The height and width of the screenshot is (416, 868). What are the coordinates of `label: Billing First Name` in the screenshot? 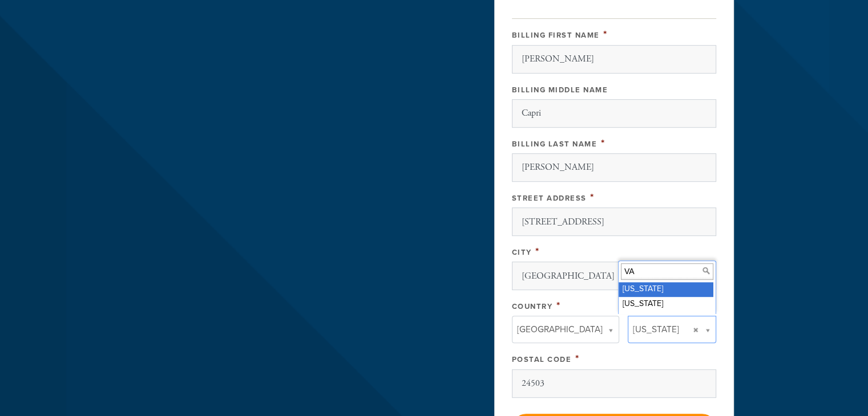 It's located at (556, 35).